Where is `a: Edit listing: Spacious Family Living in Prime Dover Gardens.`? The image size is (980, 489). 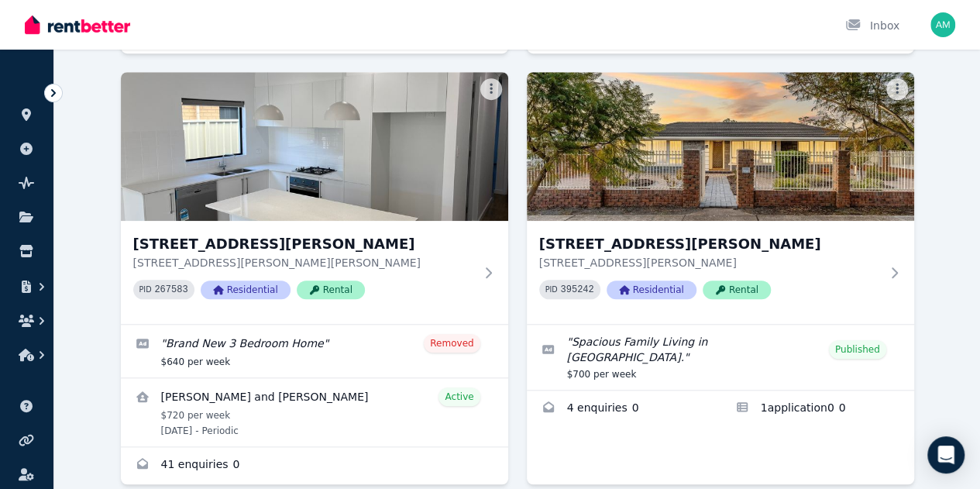 a: Edit listing: Spacious Family Living in Prime Dover Gardens. is located at coordinates (720, 357).